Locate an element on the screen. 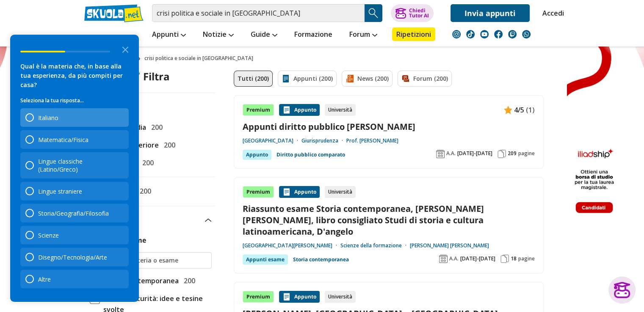  img: Apri e chiudi sezione is located at coordinates (208, 221).